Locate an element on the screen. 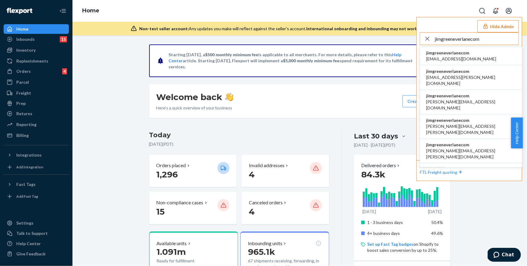 The image size is (527, 266). button: Orders placed 1,296 is located at coordinates (193, 171).